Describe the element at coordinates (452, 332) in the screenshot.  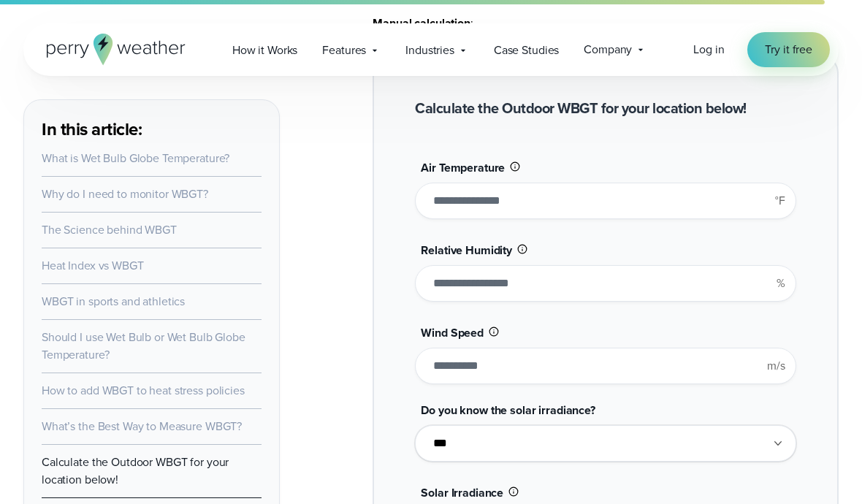
I see `span: Wind Speed` at that location.